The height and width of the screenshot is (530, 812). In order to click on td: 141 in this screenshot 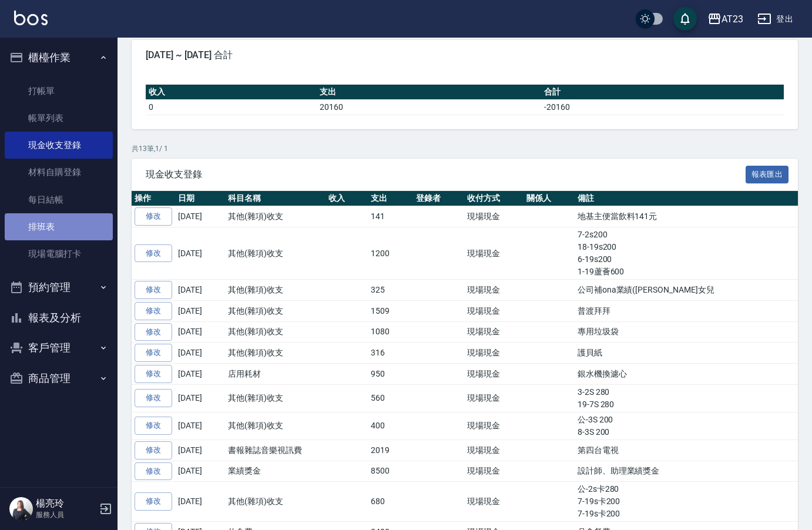, I will do `click(390, 217)`.